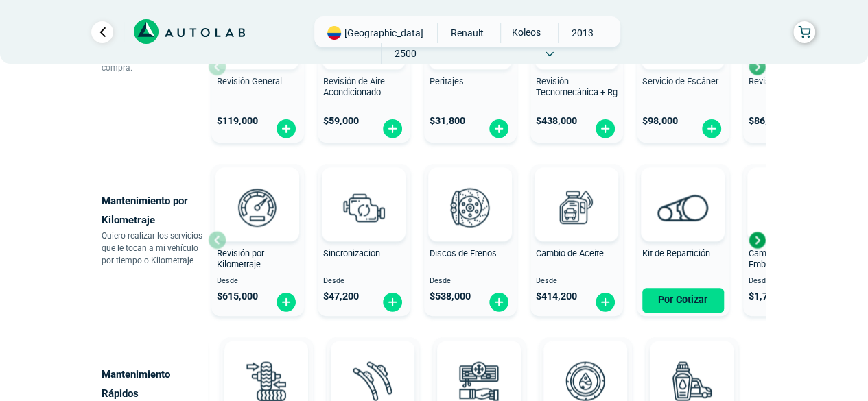  I want to click on span: $ 119,000, so click(237, 121).